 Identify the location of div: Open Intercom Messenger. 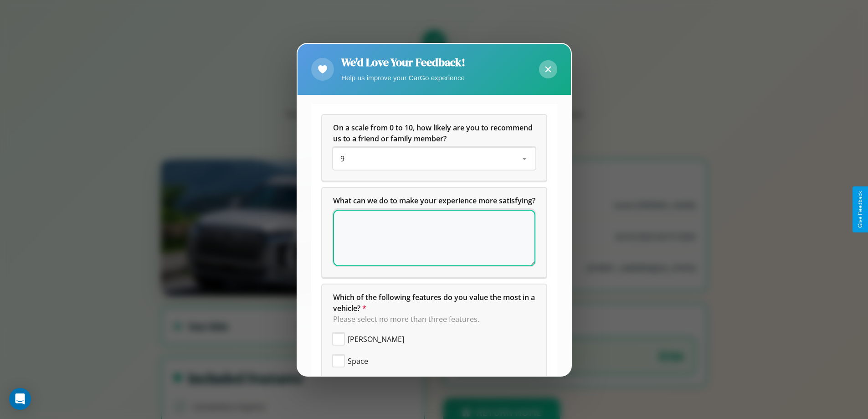
(20, 399).